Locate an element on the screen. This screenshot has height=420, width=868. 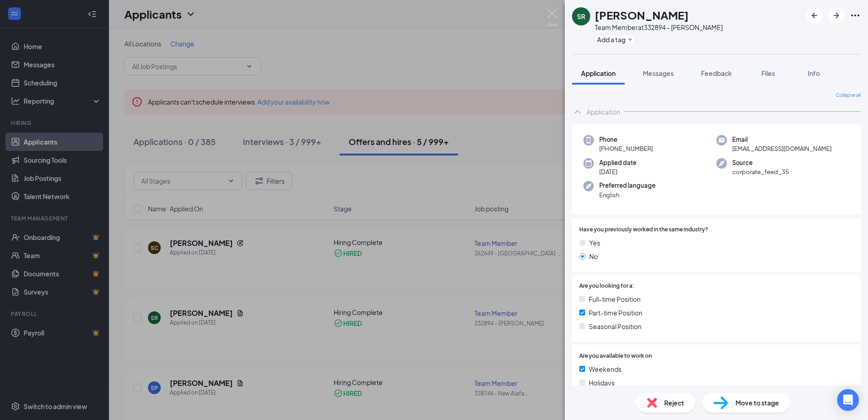
span: Email is located at coordinates (782, 140).